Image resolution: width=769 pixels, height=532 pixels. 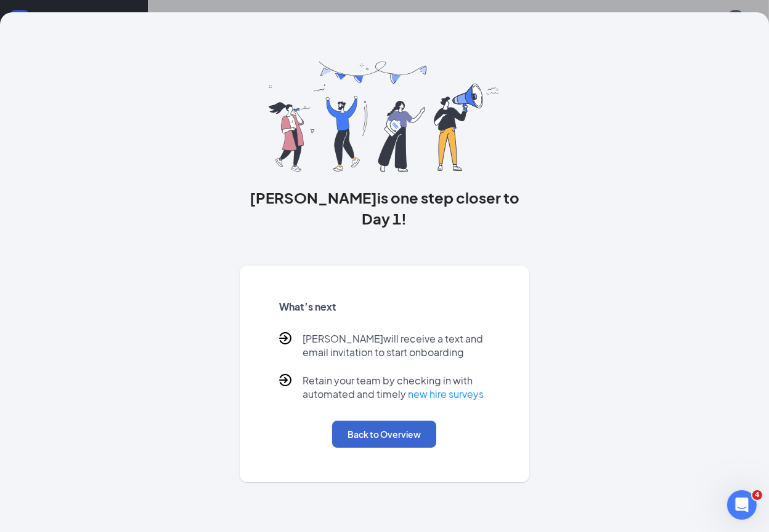 I want to click on button: Back to Overview, so click(x=384, y=434).